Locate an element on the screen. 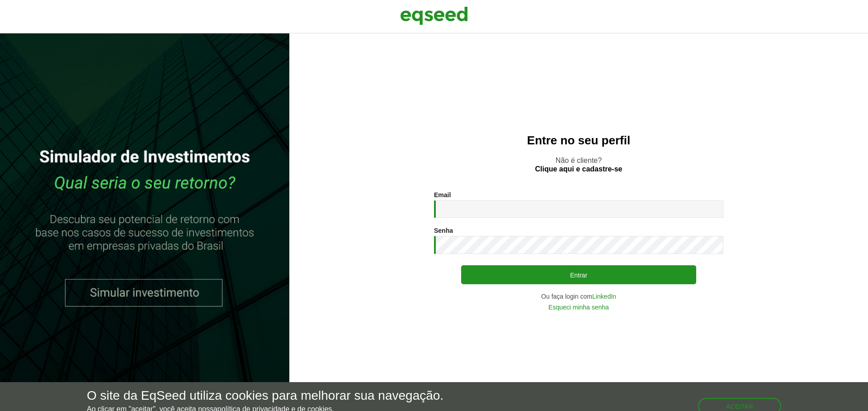  label: Email is located at coordinates (442, 195).